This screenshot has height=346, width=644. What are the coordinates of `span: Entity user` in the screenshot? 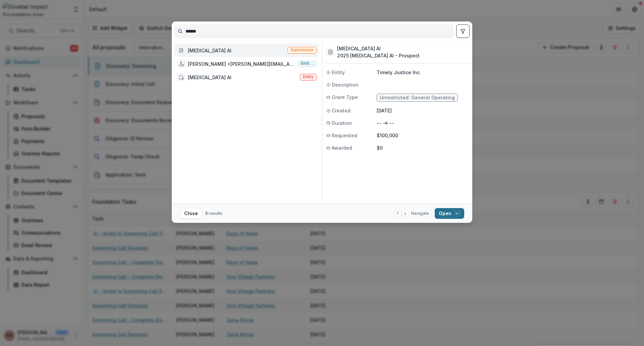 It's located at (307, 63).